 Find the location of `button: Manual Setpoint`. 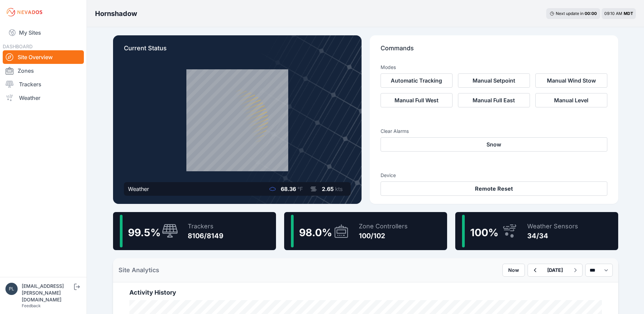

button: Manual Setpoint is located at coordinates (494, 80).